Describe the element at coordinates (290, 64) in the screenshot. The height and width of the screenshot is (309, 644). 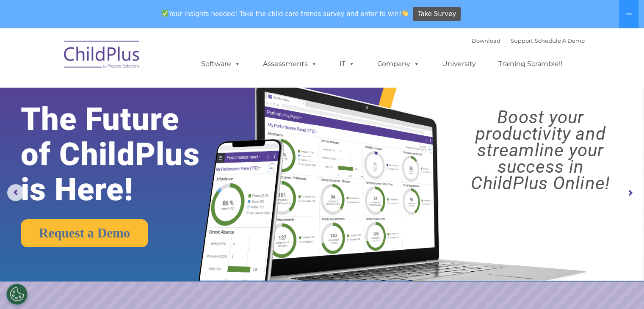
I see `a: Assessments` at that location.